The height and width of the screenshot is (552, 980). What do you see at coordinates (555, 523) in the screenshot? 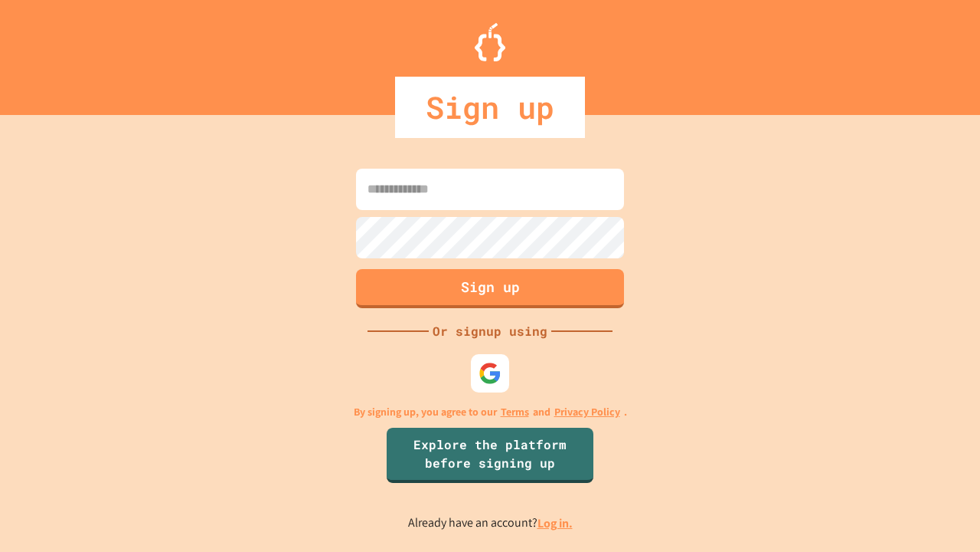
I see `a: Log in.` at bounding box center [555, 523].